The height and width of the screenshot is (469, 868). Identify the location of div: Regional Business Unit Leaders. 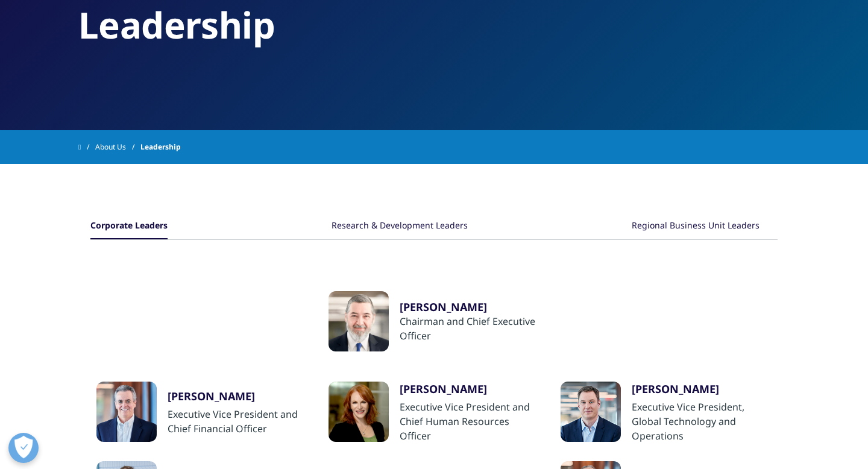
(695, 226).